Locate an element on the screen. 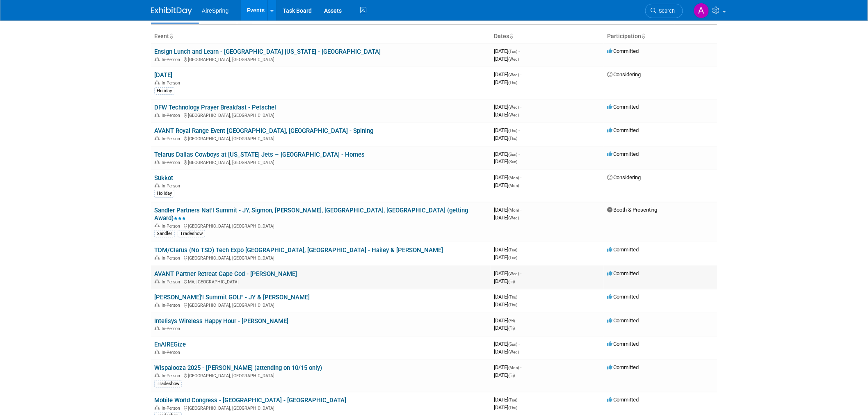  span: Considering is located at coordinates (624, 74).